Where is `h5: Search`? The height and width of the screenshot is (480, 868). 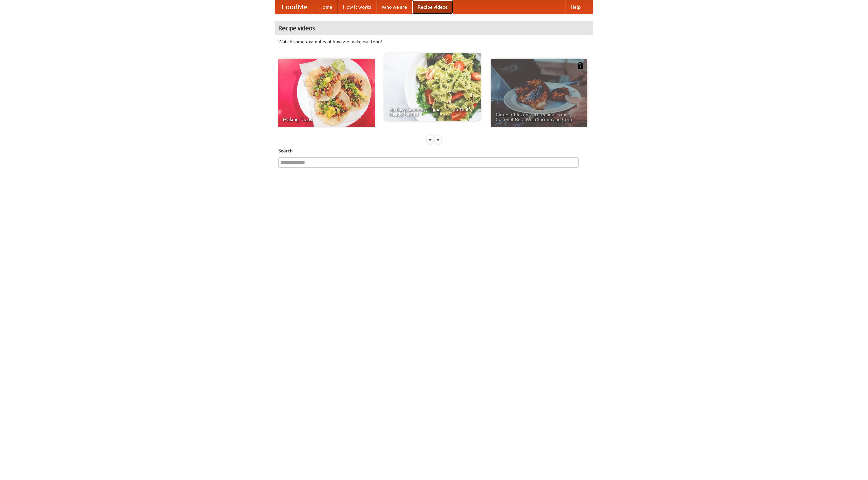 h5: Search is located at coordinates (434, 150).